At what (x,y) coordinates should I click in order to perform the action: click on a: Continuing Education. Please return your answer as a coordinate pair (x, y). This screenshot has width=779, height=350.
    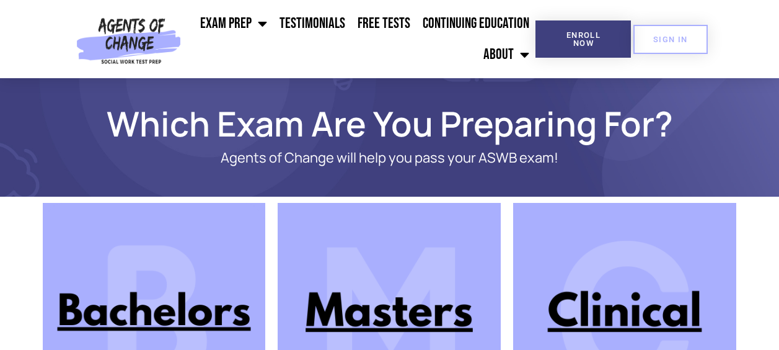
    Looking at the image, I should click on (476, 24).